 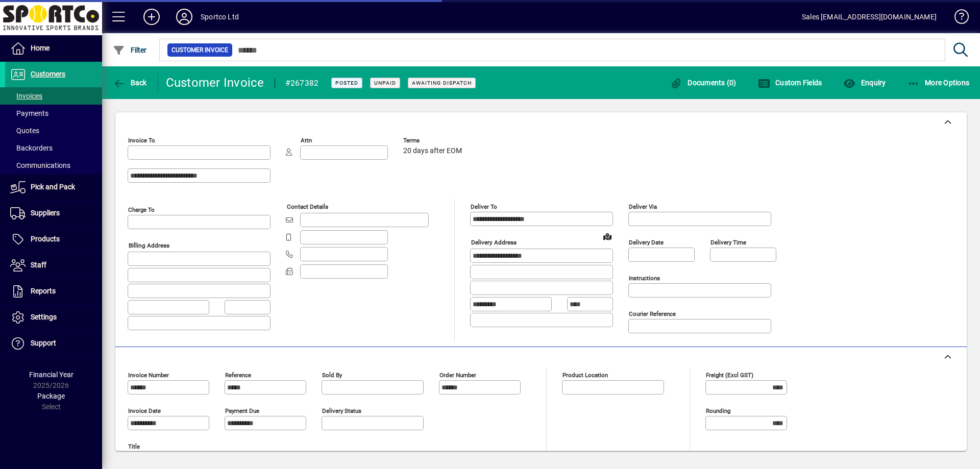 What do you see at coordinates (48, 74) in the screenshot?
I see `span: Customers` at bounding box center [48, 74].